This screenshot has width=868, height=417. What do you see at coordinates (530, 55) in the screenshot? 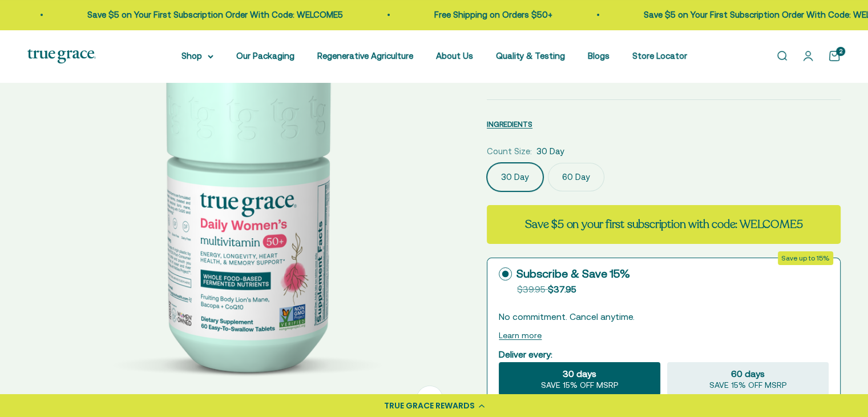
I see `a: Quality & Testing` at bounding box center [530, 55].